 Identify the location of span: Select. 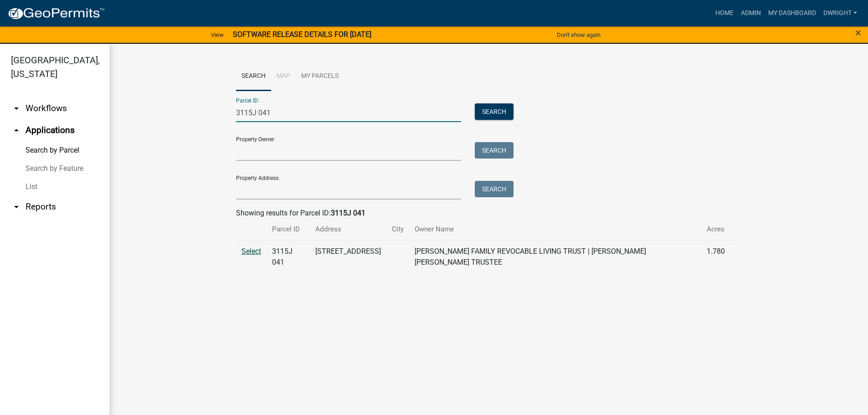
(251, 251).